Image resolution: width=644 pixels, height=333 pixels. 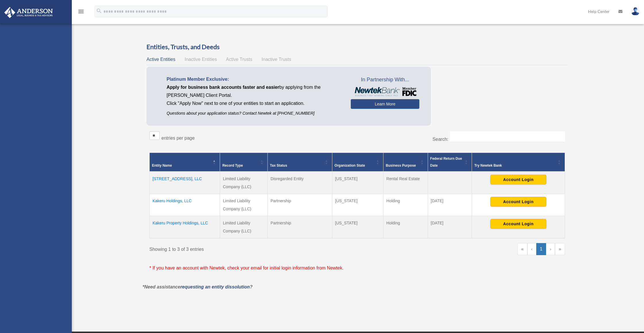 I want to click on span: In Partnership With..., so click(x=385, y=80).